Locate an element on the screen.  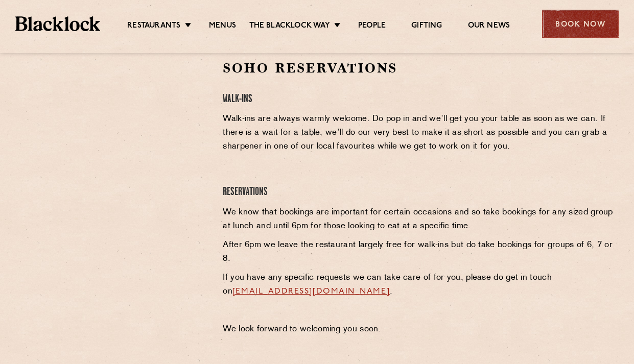
p: Walk-ins are always warmly welcome. Do pop in and we’ll get you your table as soon as we can. If ... is located at coordinates (418, 133).